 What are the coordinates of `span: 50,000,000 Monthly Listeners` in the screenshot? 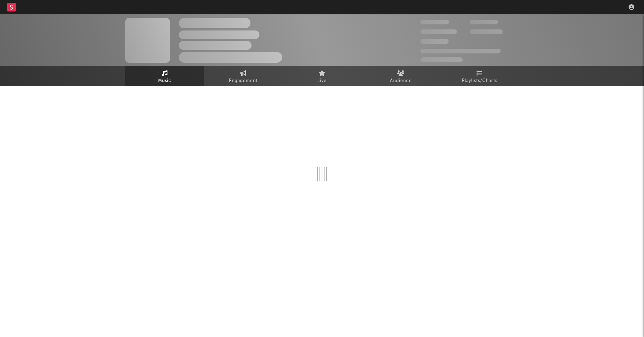 It's located at (460, 51).